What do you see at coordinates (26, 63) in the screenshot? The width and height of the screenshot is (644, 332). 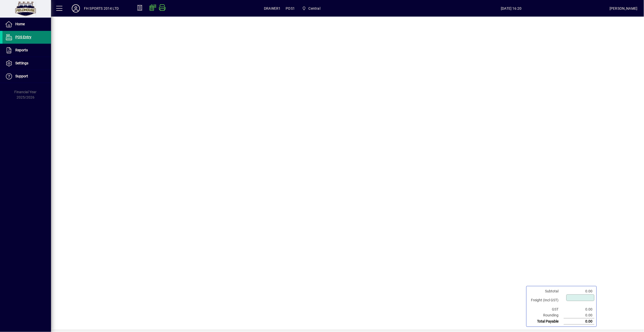 I see `a: Settings` at bounding box center [26, 63].